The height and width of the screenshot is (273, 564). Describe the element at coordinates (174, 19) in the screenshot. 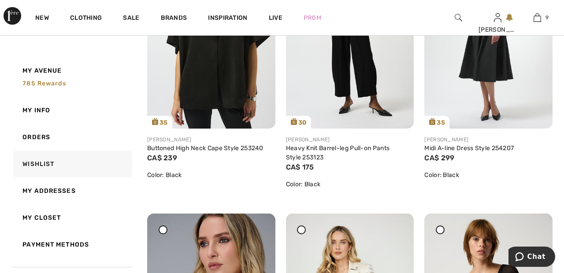

I see `a: Brands` at that location.